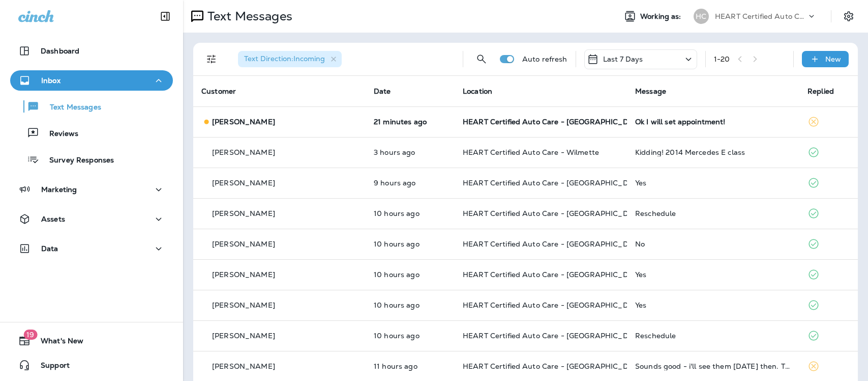 The image size is (868, 381). I want to click on button: Survey Responses, so click(91, 160).